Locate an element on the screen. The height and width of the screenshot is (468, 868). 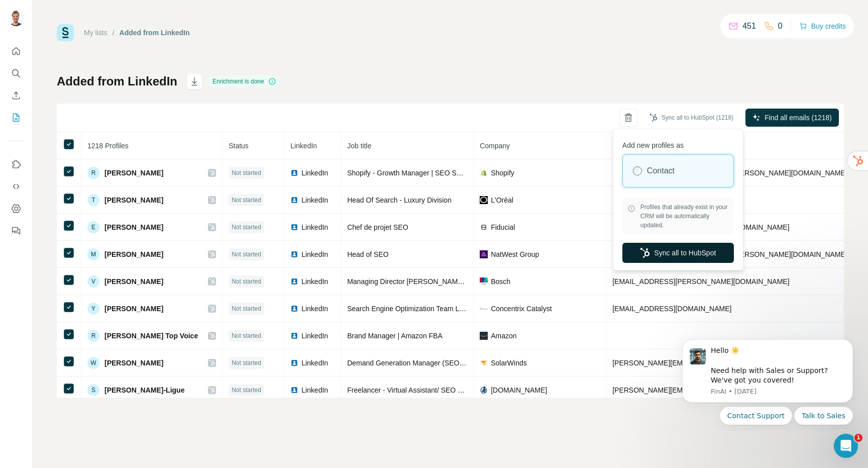
button: Sync all to HubSpot (1218) is located at coordinates (691, 118).